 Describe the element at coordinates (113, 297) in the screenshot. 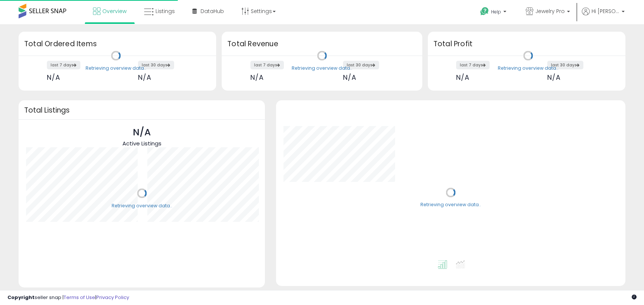

I see `a: Privacy Policy` at that location.